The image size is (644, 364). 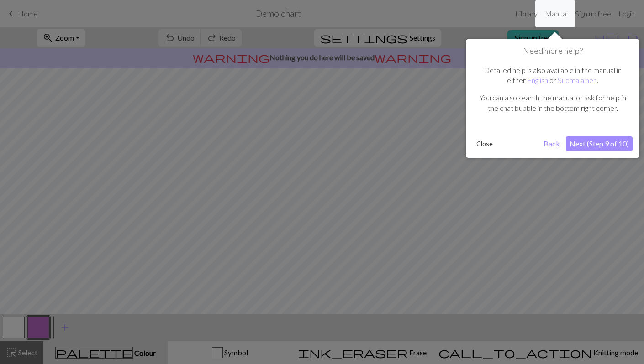 What do you see at coordinates (552, 144) in the screenshot?
I see `button: Back` at bounding box center [552, 144].